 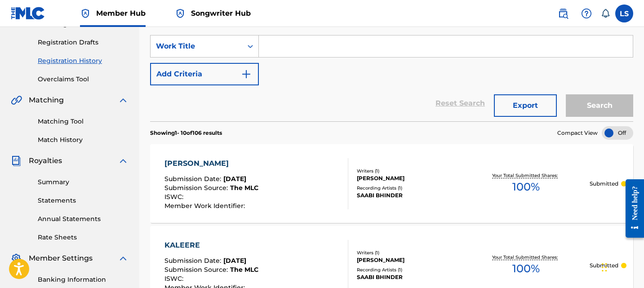 What do you see at coordinates (197, 46) in the screenshot?
I see `div: Work Title` at bounding box center [197, 46].